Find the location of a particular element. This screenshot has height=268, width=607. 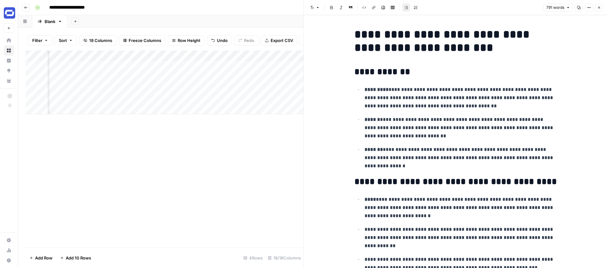

span: Undo is located at coordinates (222, 40).